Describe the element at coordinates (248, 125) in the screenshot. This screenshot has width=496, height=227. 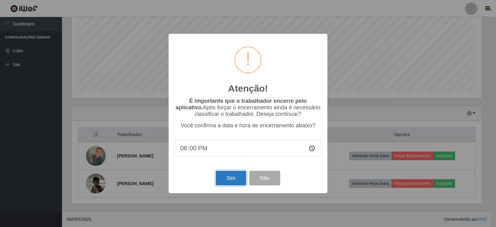
I see `p: Você confirma a data e hora de encerramento abaixo?` at that location.